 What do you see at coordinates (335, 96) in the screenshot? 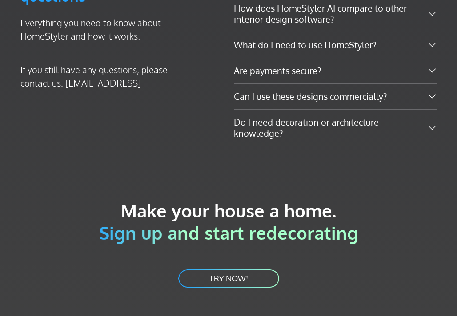
I see `button: Can I use these designs commercially?` at bounding box center [335, 96].